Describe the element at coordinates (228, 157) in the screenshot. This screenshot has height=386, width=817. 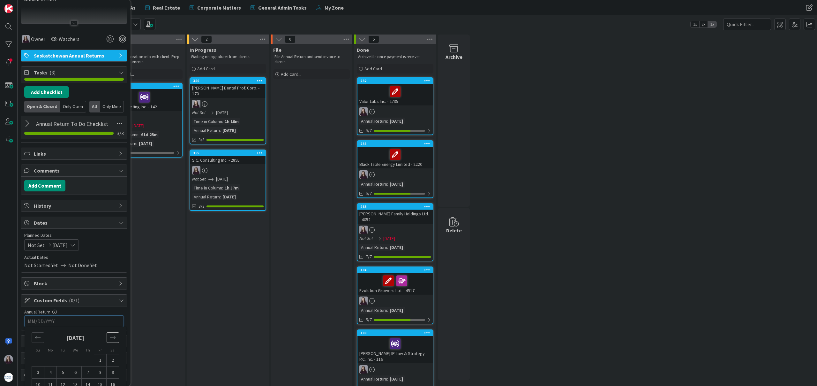
I see `div: 355S.C. Consulting Inc. - 2895` at that location.